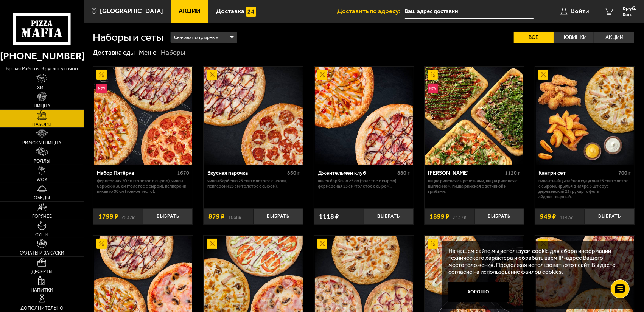 The width and height of the screenshot is (644, 312). Describe the element at coordinates (625, 173) in the screenshot. I see `span: 700 г` at that location.